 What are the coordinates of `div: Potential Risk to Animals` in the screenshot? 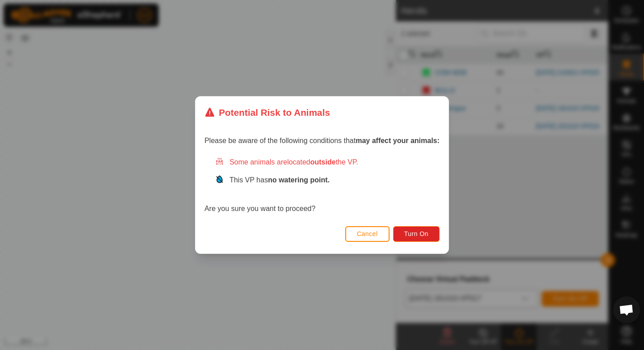 It's located at (267, 112).